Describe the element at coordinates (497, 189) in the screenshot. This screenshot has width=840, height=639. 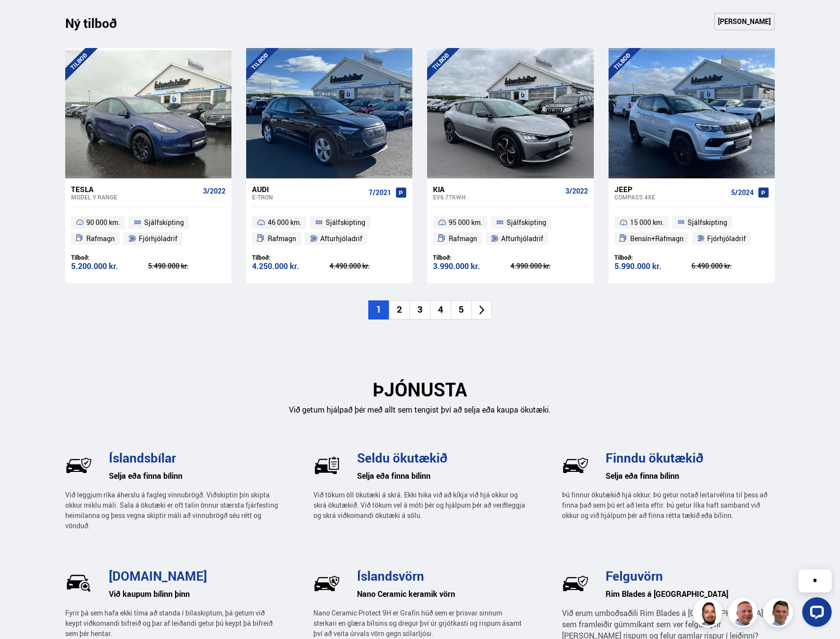
I see `div: Kia` at that location.